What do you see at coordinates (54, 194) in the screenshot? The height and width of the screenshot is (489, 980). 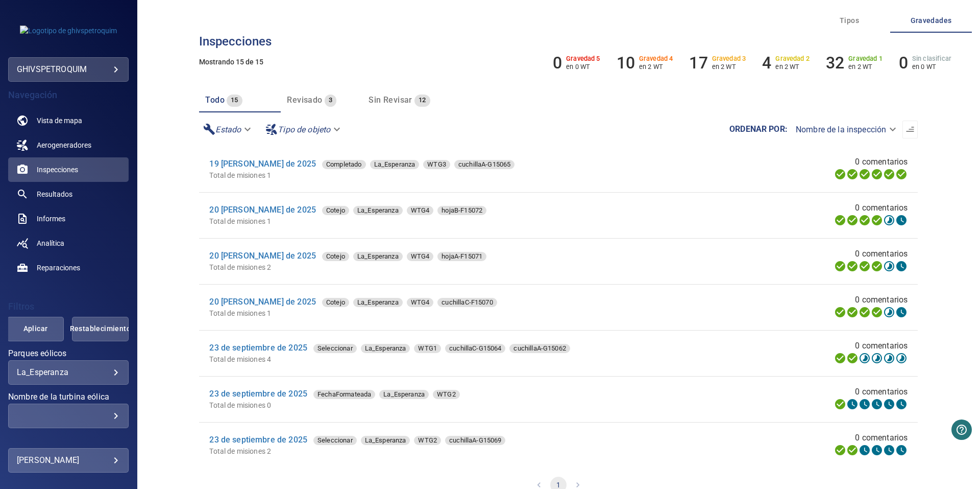 I see `span: Resultados` at bounding box center [54, 194].